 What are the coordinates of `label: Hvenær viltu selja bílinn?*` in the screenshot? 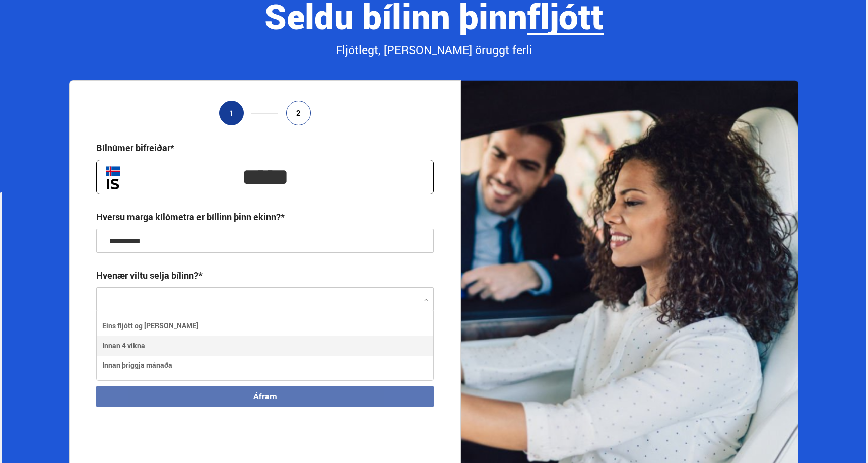 It's located at (149, 275).